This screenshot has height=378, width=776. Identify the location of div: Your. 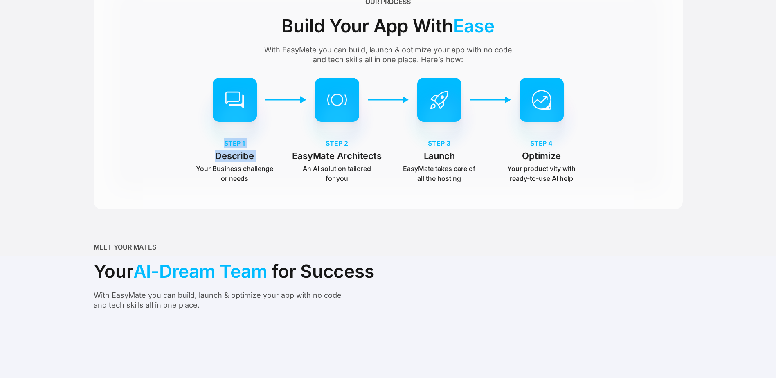
(234, 271).